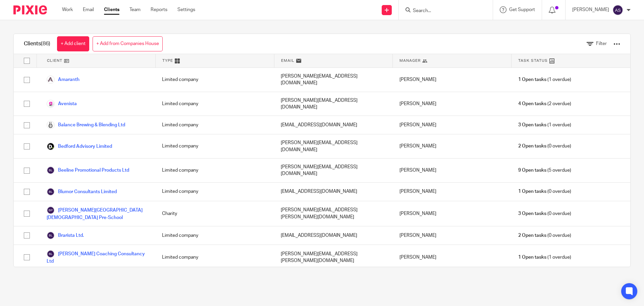  Describe the element at coordinates (65, 235) in the screenshot. I see `a: Brarista Ltd.` at that location.